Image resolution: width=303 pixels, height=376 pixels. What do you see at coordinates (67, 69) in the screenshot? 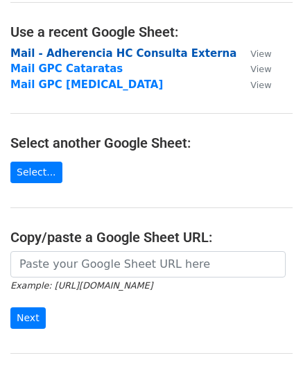
I see `a: Mail GPC Cataratas` at bounding box center [67, 69].